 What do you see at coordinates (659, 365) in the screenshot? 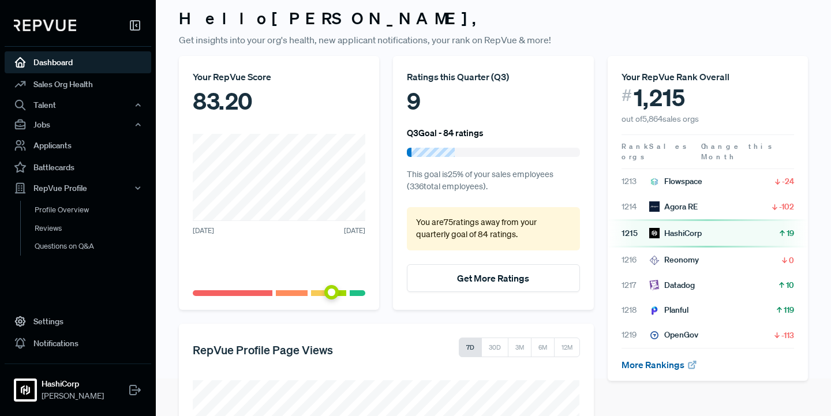
I see `a: More Rankings` at bounding box center [659, 365].